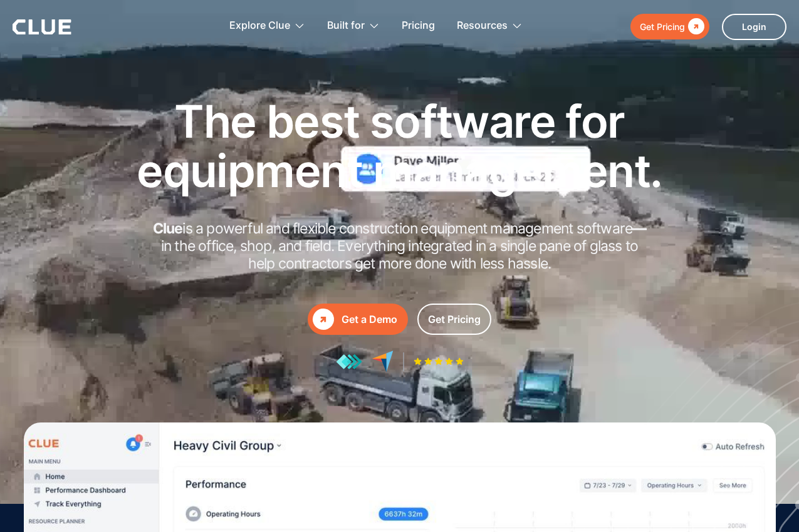  Describe the element at coordinates (454, 319) in the screenshot. I see `a: Get Pricing` at that location.